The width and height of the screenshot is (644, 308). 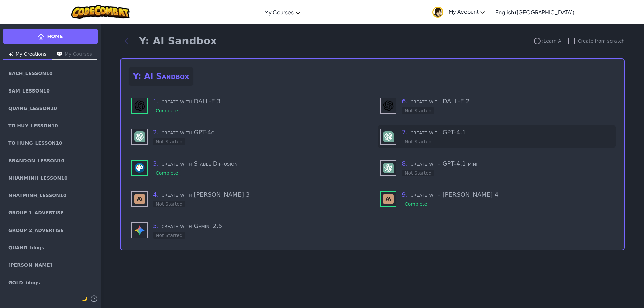 I want to click on button: Back to modules, so click(x=127, y=41).